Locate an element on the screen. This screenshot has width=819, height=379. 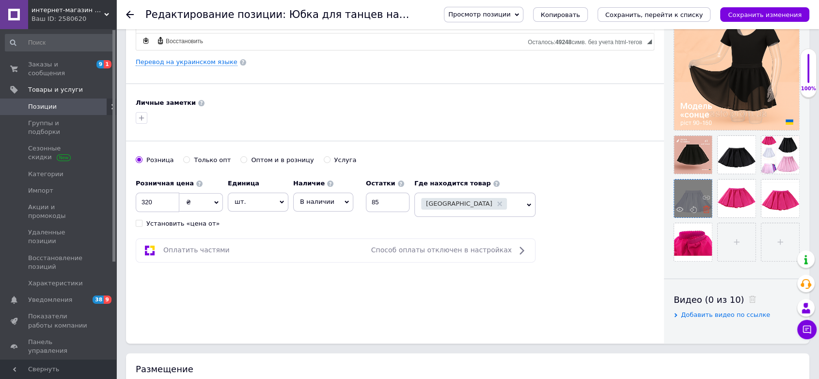
button: Чат с покупателем is located at coordinates (807, 329).